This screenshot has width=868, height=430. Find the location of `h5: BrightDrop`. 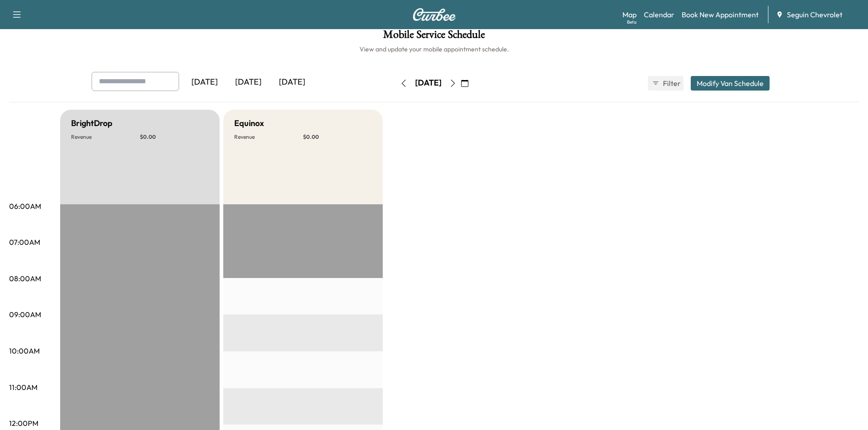

h5: BrightDrop is located at coordinates (92, 123).